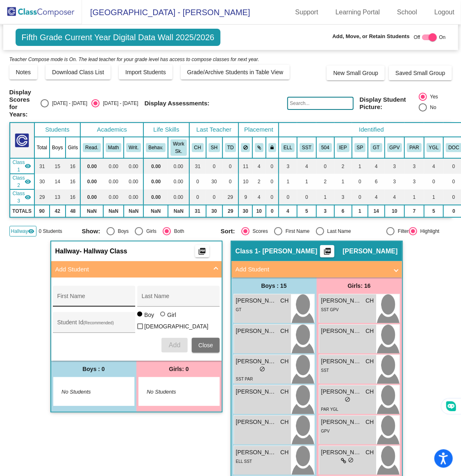  What do you see at coordinates (57, 147) in the screenshot?
I see `th: Boys` at bounding box center [57, 147].